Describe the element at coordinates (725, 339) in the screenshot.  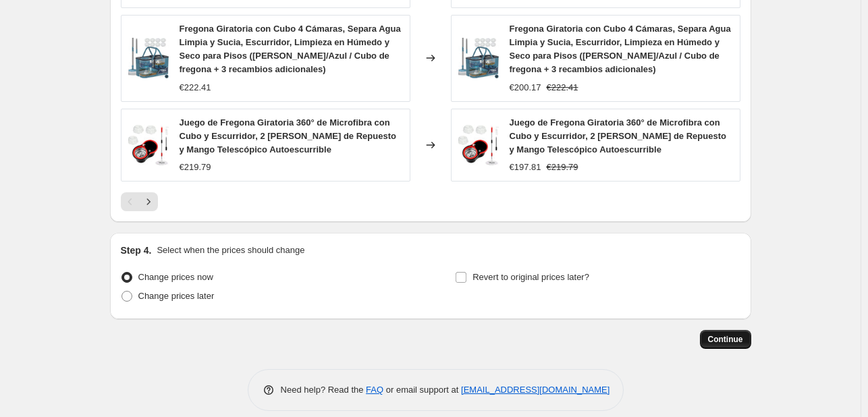
I see `button: Continue` at that location.